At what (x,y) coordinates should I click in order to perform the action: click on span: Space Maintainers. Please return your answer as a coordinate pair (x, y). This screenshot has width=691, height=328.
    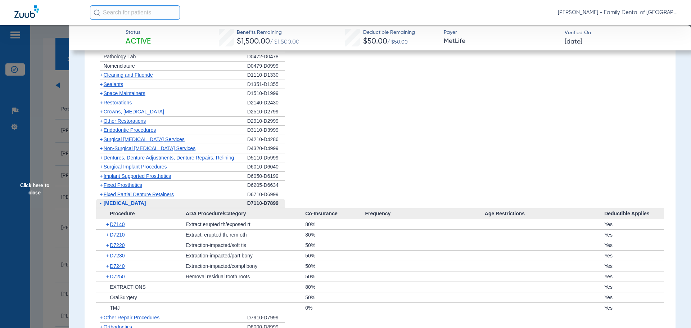
    Looking at the image, I should click on (124, 93).